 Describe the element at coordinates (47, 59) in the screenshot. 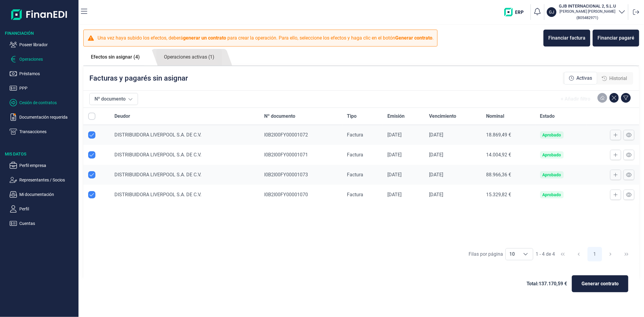

I see `p: Operaciones` at that location.